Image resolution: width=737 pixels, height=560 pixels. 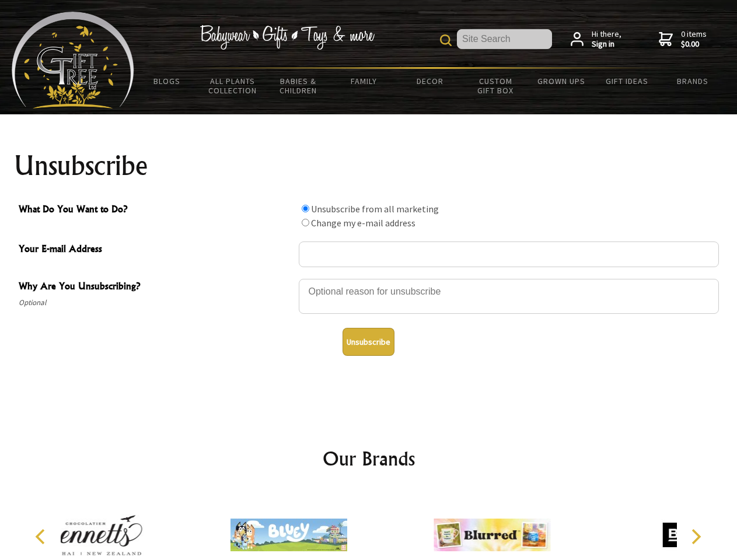 What do you see at coordinates (429, 81) in the screenshot?
I see `a: Decor` at bounding box center [429, 81].